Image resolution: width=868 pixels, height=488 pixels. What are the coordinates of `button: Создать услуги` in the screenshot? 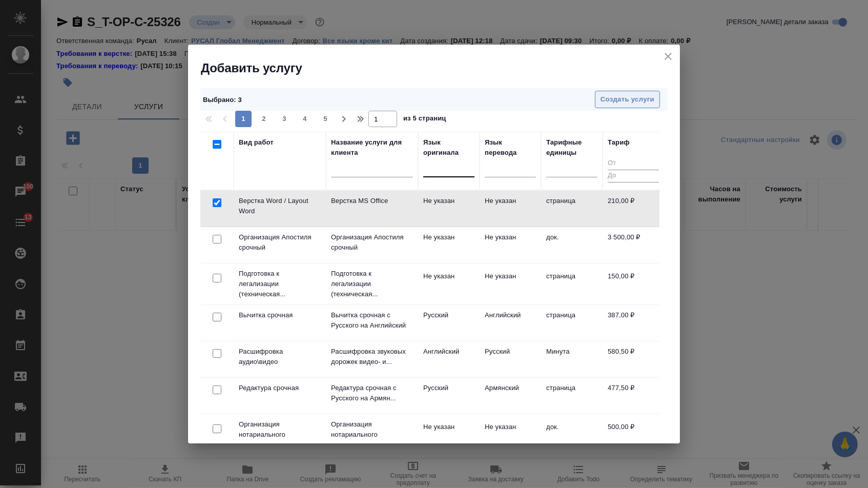 It's located at (627, 100).